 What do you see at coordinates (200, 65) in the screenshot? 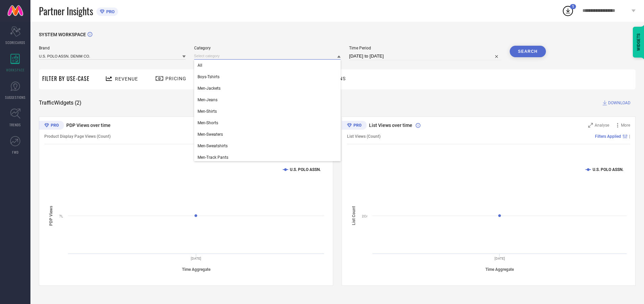
I see `span: All` at bounding box center [200, 65].